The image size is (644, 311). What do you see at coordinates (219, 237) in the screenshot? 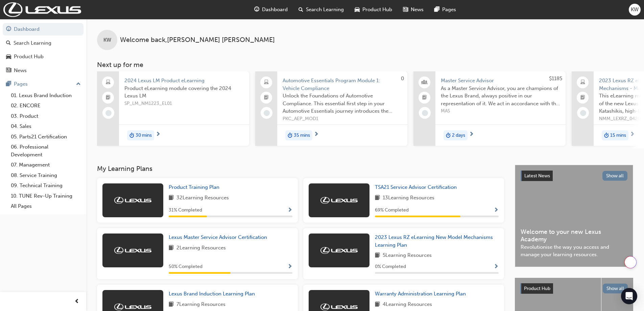
I see `a: Lexus Master Service Advisor Certification` at bounding box center [219, 237].